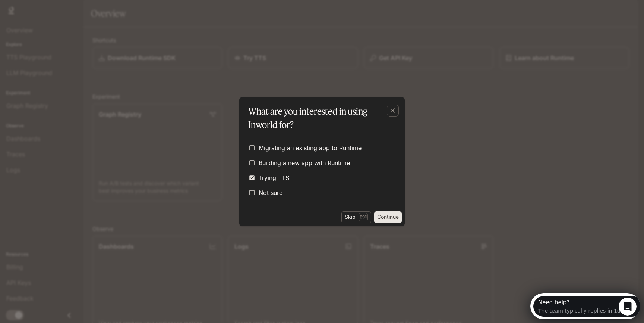 This screenshot has height=323, width=644. I want to click on div: The team typically replies in 1d, so click(49, 16).